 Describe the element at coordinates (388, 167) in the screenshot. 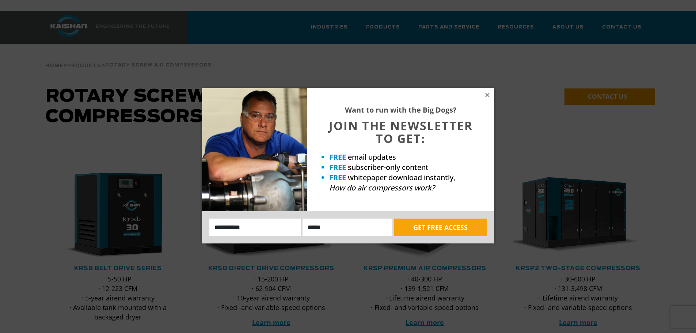

I see `span: subscriber-only content` at that location.